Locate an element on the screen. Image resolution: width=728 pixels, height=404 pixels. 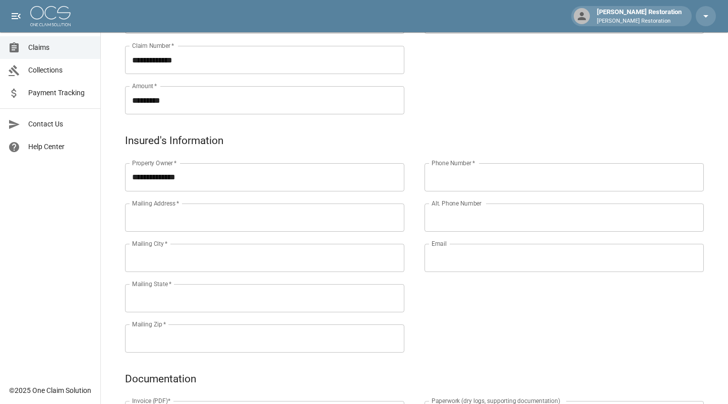
span: Help Center is located at coordinates (60, 147).